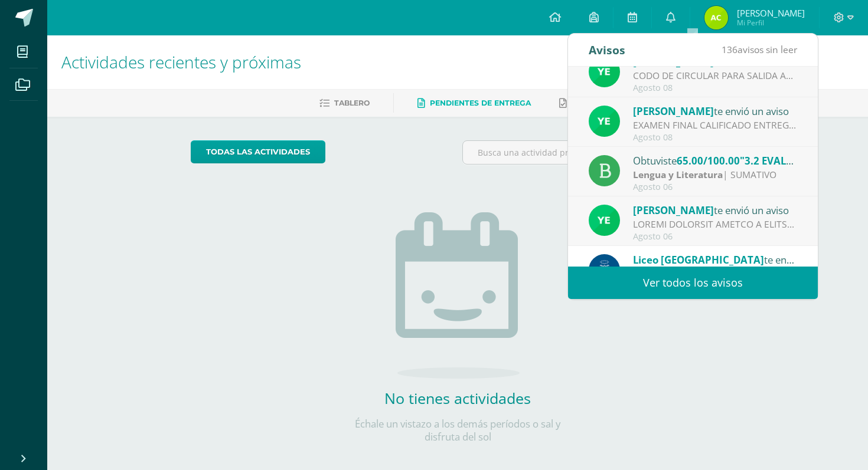 This screenshot has width=868, height=470. Describe the element at coordinates (182, 62) in the screenshot. I see `span: Actividades recientes y próximas` at that location.